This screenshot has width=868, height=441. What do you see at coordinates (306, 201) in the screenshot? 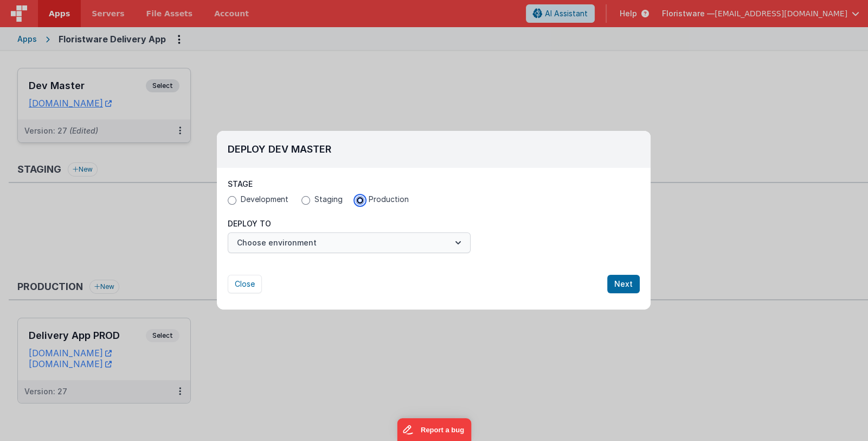
I see `input: Staging` at bounding box center [306, 201].